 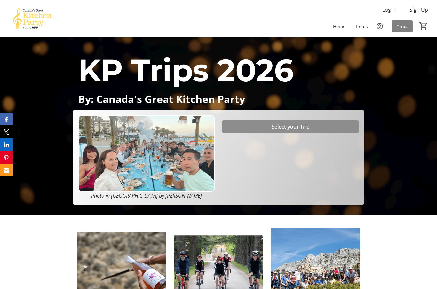 What do you see at coordinates (389, 10) in the screenshot?
I see `button: Log In` at bounding box center [389, 10].